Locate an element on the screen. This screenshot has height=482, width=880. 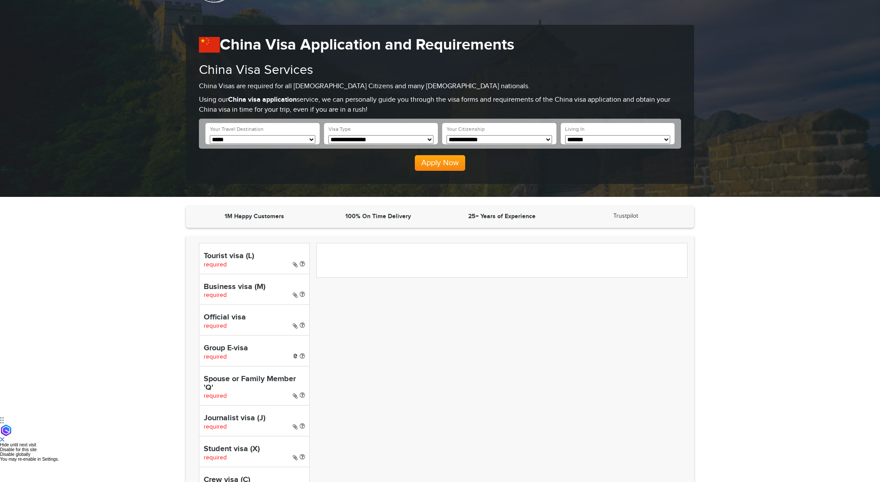
strong: 100% On Time Delivery is located at coordinates (378, 216).